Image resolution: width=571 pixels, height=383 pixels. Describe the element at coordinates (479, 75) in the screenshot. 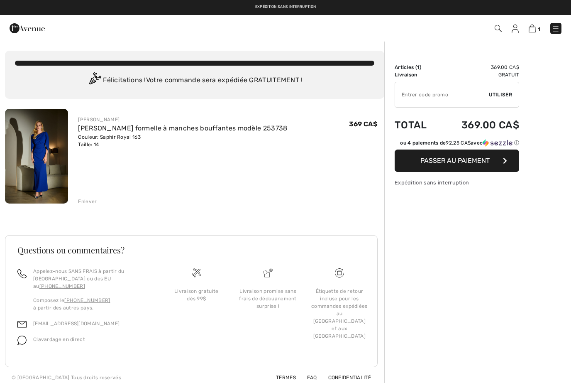

I see `td: Gratuit` at that location.